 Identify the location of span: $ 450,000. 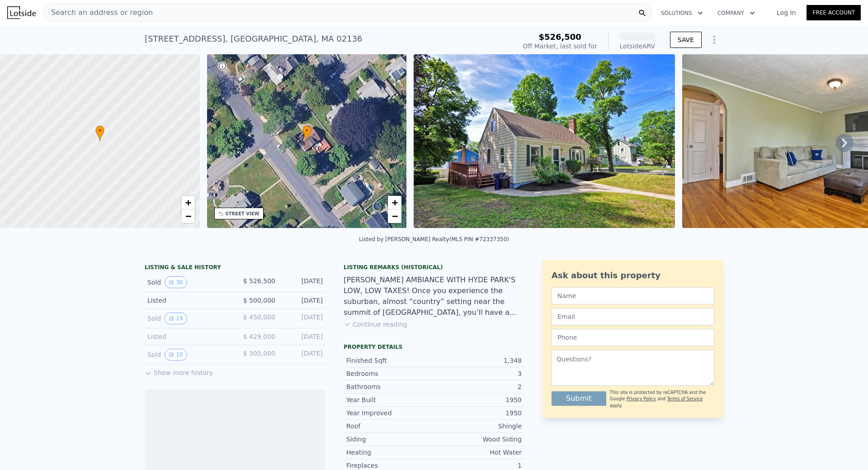
(259, 317).